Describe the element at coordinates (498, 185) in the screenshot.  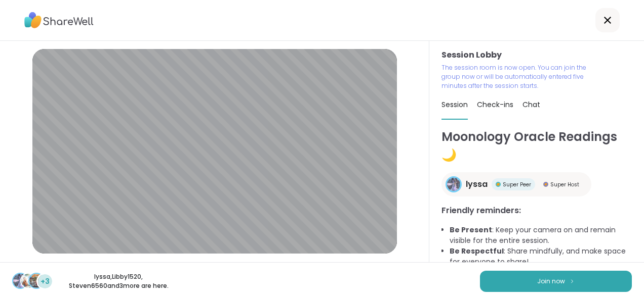
I see `img: Super Peer` at that location.